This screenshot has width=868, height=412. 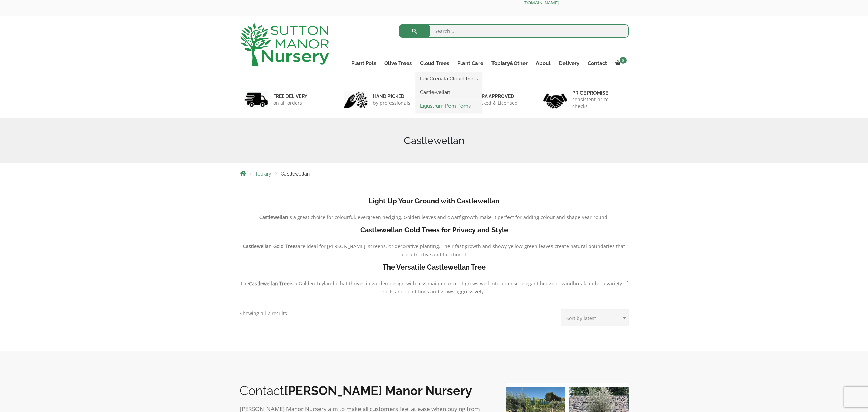 I want to click on a: Plant Care, so click(x=471, y=63).